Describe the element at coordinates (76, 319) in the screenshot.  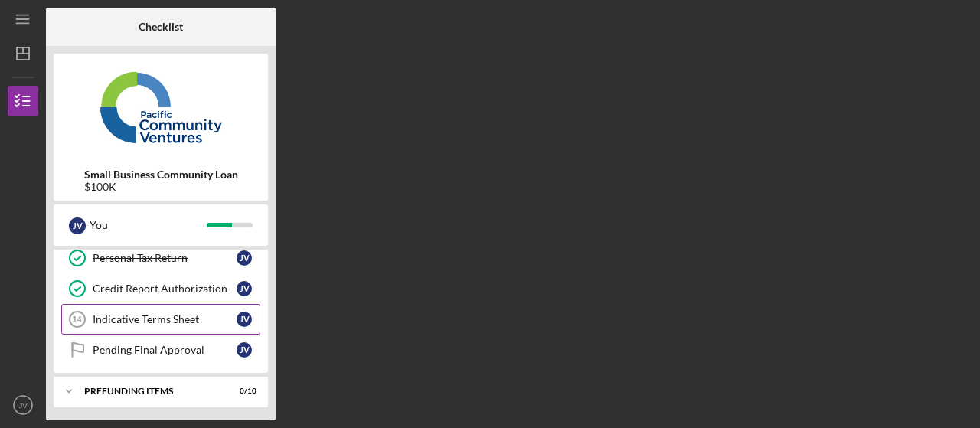
I see `tspan: 14` at that location.